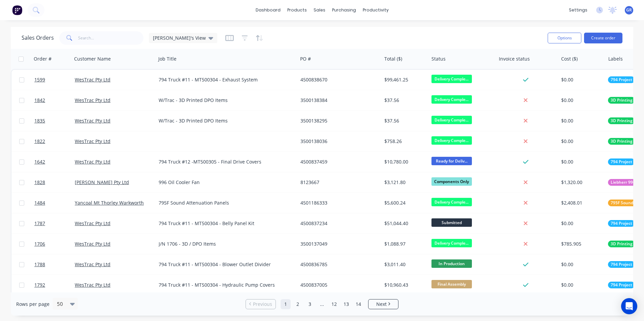 The width and height of the screenshot is (644, 321). What do you see at coordinates (603, 38) in the screenshot?
I see `button: Create order` at bounding box center [603, 38].